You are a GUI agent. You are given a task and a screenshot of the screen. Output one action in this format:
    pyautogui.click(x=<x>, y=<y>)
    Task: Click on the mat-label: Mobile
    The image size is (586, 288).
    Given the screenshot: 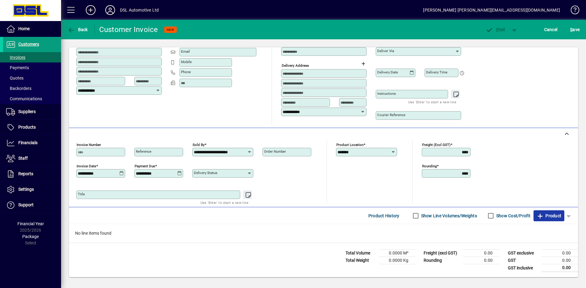 What is the action you would take?
    pyautogui.click(x=186, y=62)
    